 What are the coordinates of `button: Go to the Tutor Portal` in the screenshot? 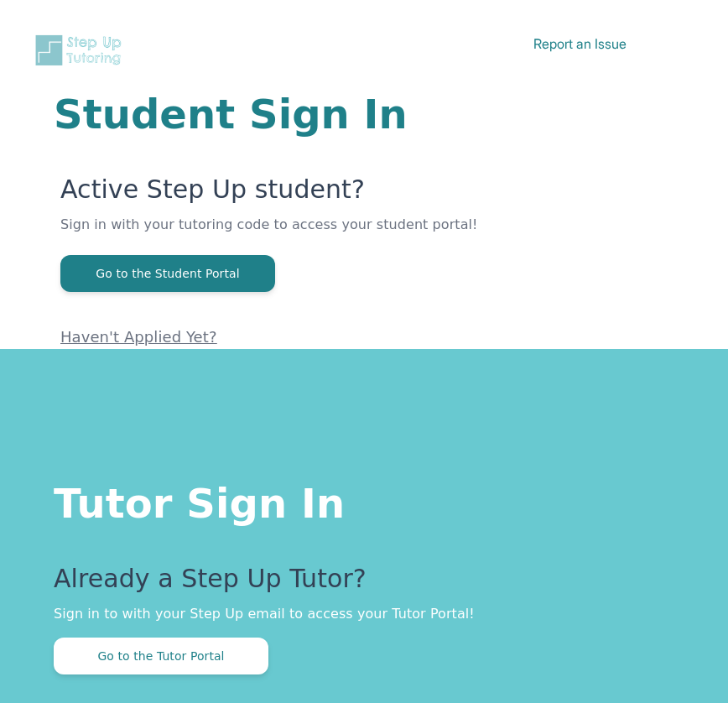 It's located at (161, 656).